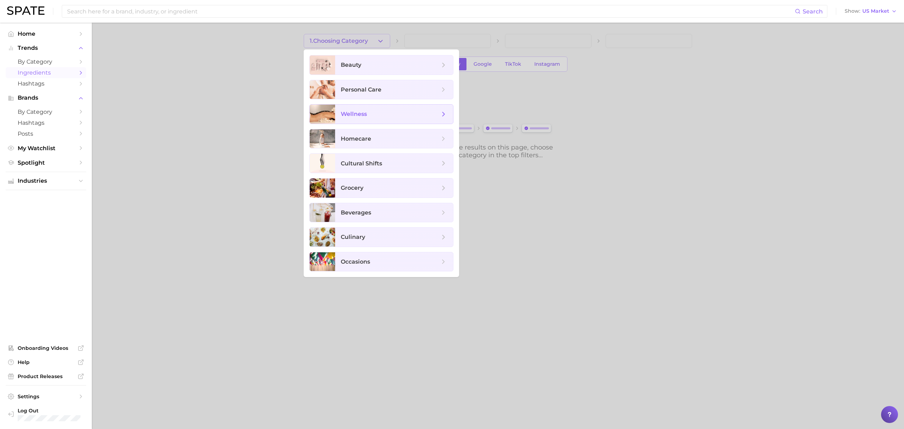 The width and height of the screenshot is (904, 429). I want to click on span: My Watchlist, so click(46, 148).